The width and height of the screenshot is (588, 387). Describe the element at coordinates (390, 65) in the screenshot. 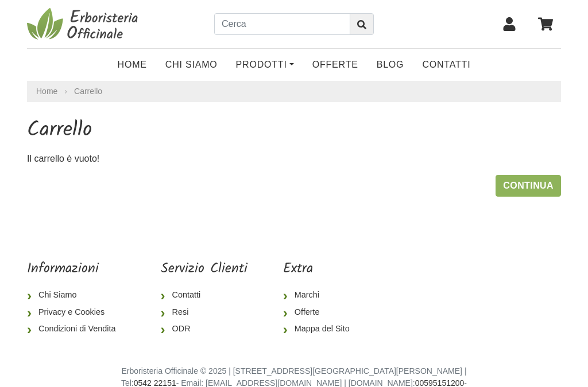

I see `a: Blog` at that location.